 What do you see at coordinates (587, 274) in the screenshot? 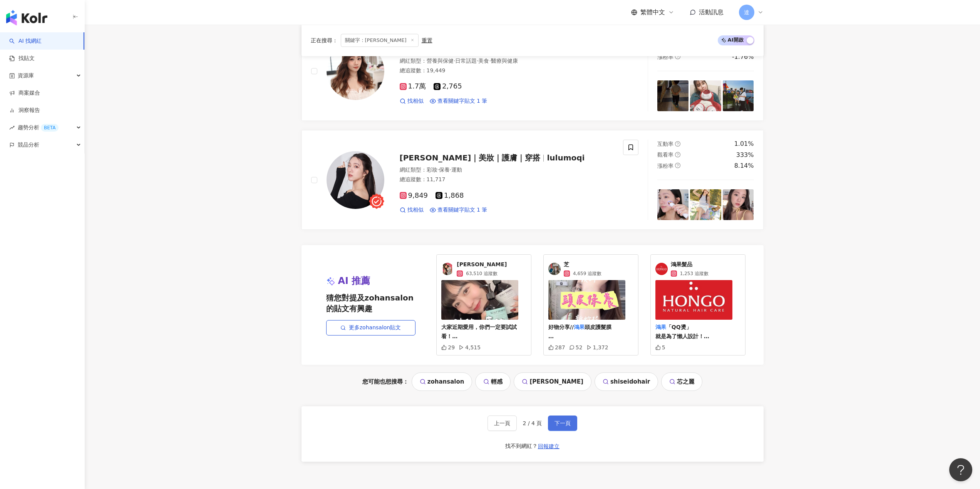
I see `span: 4,659 追蹤數` at bounding box center [587, 274].